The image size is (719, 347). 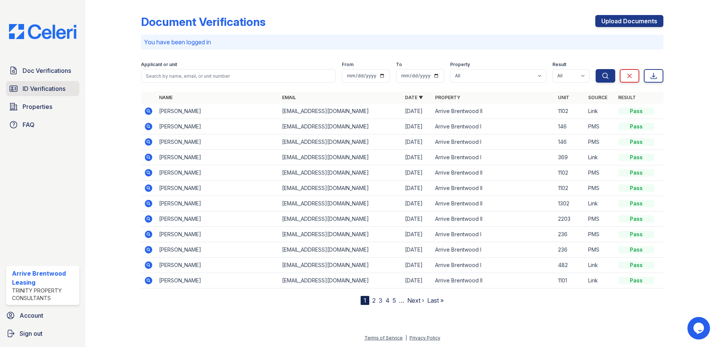 What do you see at coordinates (203, 22) in the screenshot?
I see `div: Document Verifications` at bounding box center [203, 22].